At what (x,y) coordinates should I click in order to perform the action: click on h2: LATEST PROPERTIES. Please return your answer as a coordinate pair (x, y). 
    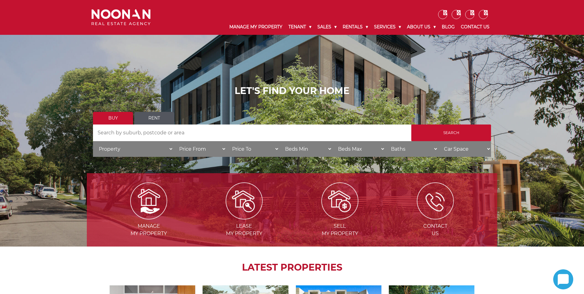
    Looking at the image, I should click on (292, 267).